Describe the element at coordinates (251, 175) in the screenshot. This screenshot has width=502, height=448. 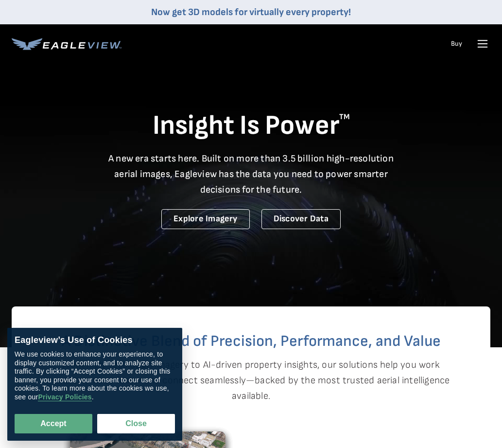
I see `p: A new era starts here. Built on more than 3.5 billion high-resolution aerial images, Eagleview ha...` at that location.